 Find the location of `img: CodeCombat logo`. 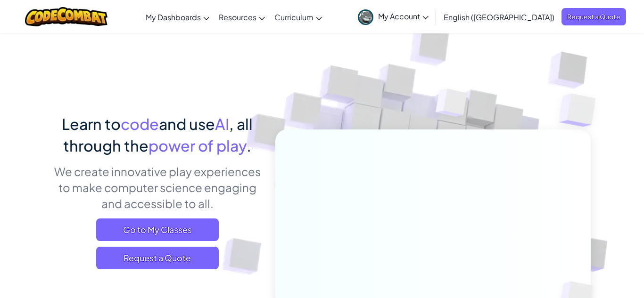

img: CodeCombat logo is located at coordinates (66, 16).